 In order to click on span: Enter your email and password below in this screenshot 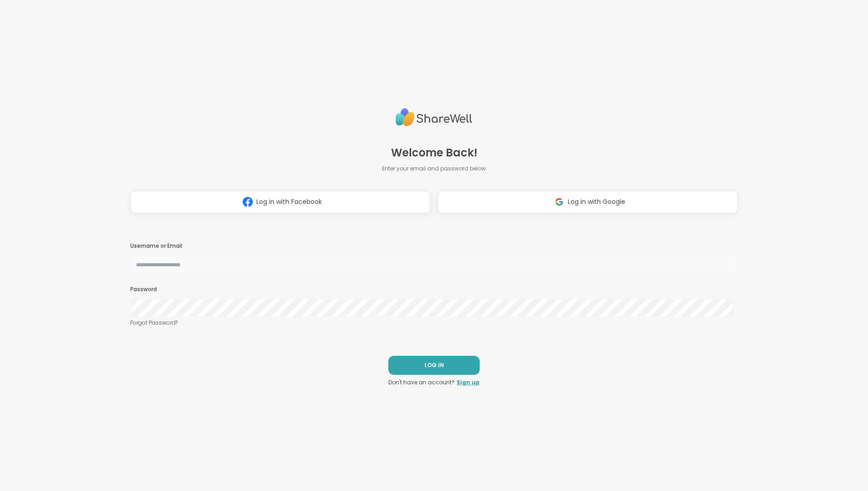, I will do `click(434, 169)`.